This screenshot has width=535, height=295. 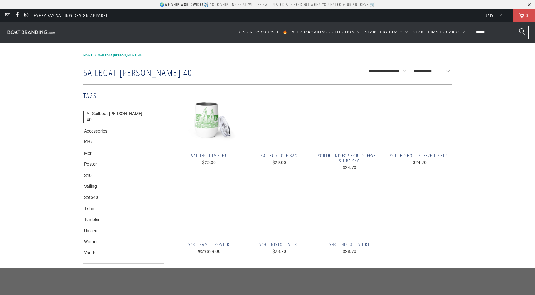 What do you see at coordinates (279, 119) in the screenshot?
I see `a: Boatbranding S40 Eco Tote Bag Sailing-Gift Regatta Yacht Sailing-Lifestyle Sailing-Apparel Nautic...` at bounding box center [279, 119].